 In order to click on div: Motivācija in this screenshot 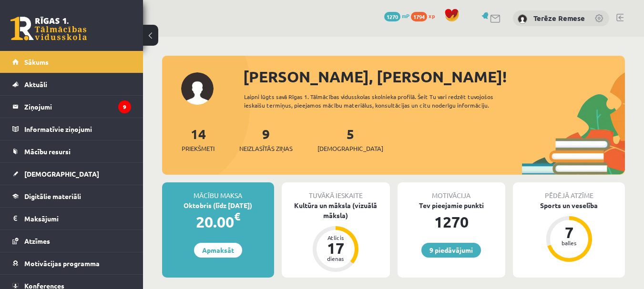, I will do `click(452, 191)`.